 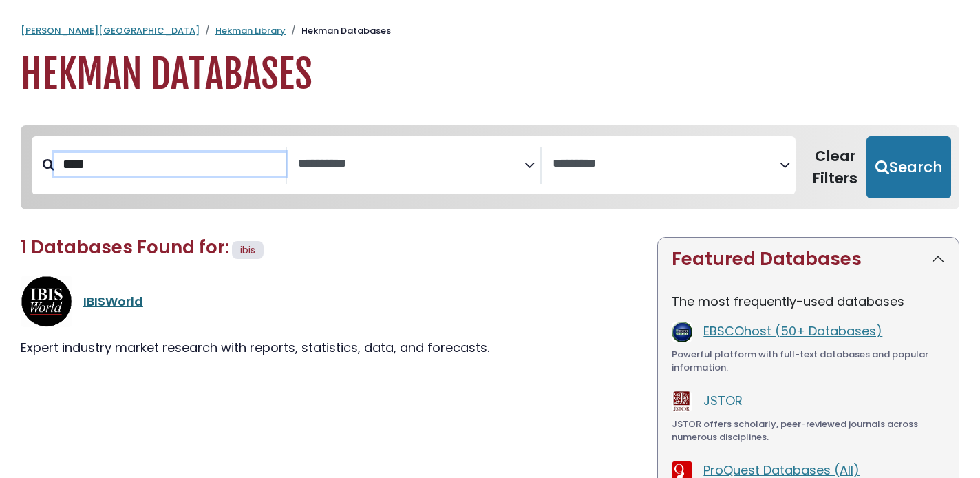 I want to click on div: Powerful platform with full-text databases and popular information., so click(x=808, y=360).